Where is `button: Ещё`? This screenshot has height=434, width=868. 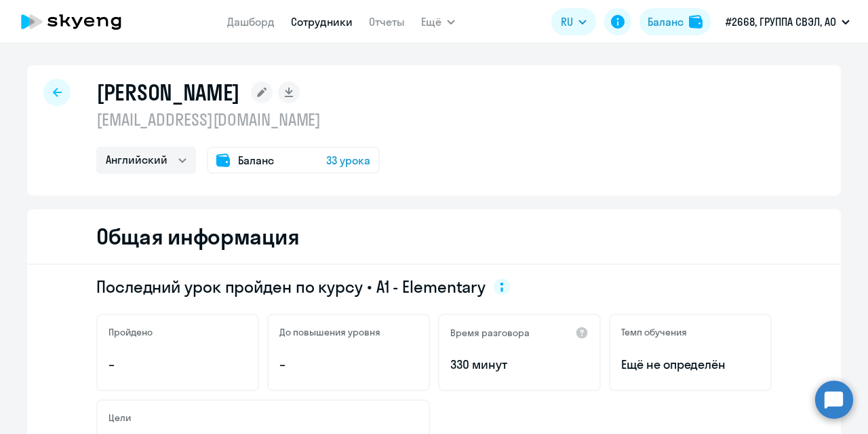 button: Ещё is located at coordinates (438, 21).